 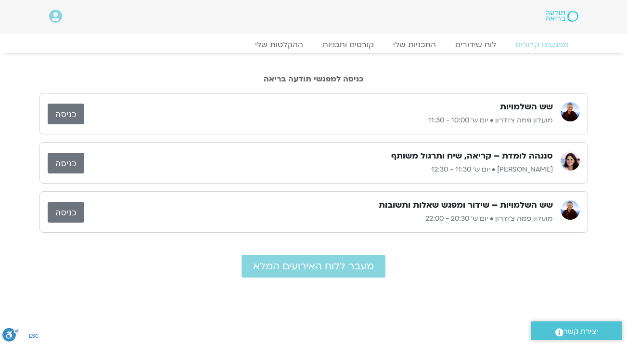 I want to click on a: קורסים ותכניות, so click(x=348, y=45).